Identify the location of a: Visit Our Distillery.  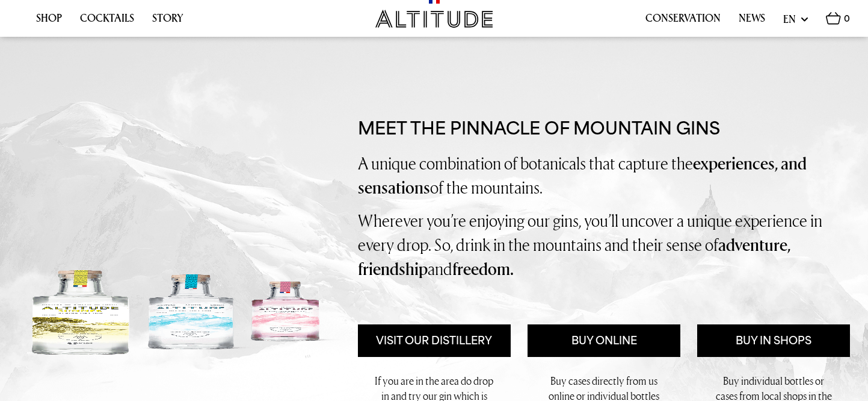
(434, 341).